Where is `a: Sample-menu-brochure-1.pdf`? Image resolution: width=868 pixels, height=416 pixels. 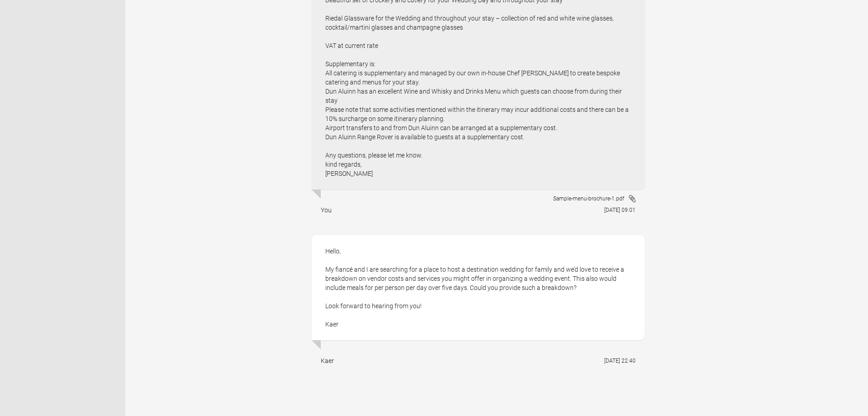 a: Sample-menu-brochure-1.pdf is located at coordinates (594, 199).